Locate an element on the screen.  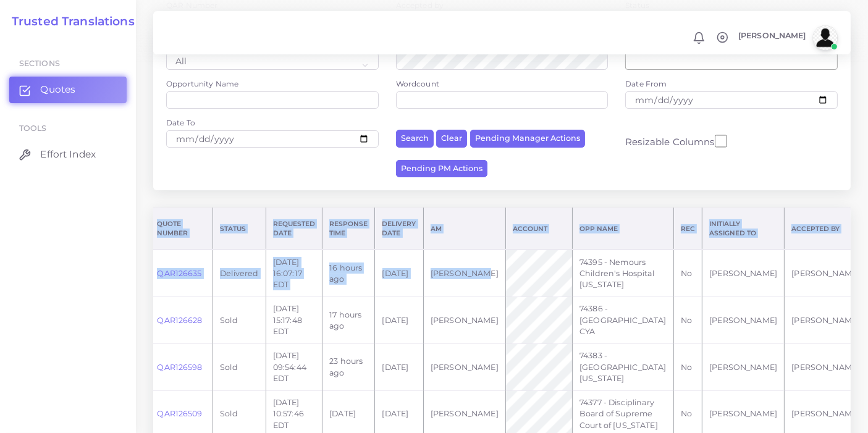
th: Quote Number is located at coordinates (182, 229).